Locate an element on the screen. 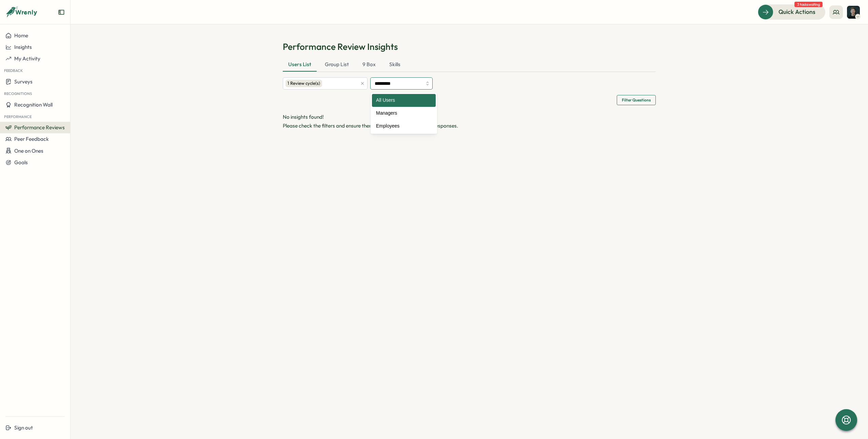 Image resolution: width=868 pixels, height=439 pixels. span: Goals is located at coordinates (21, 162).